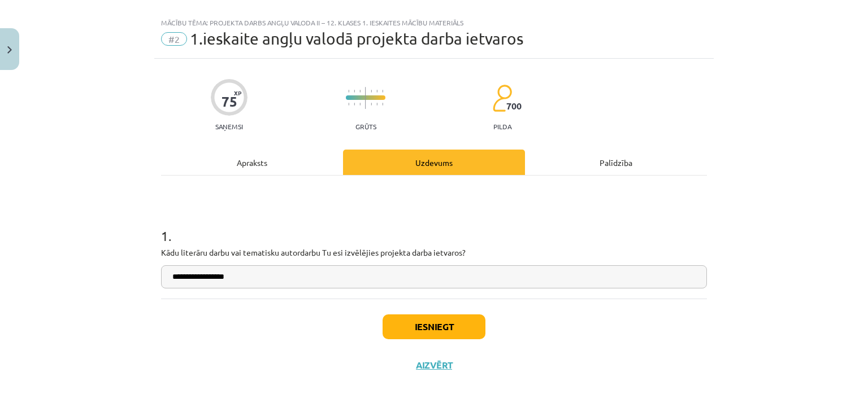  I want to click on div: Palīdzība, so click(616, 162).